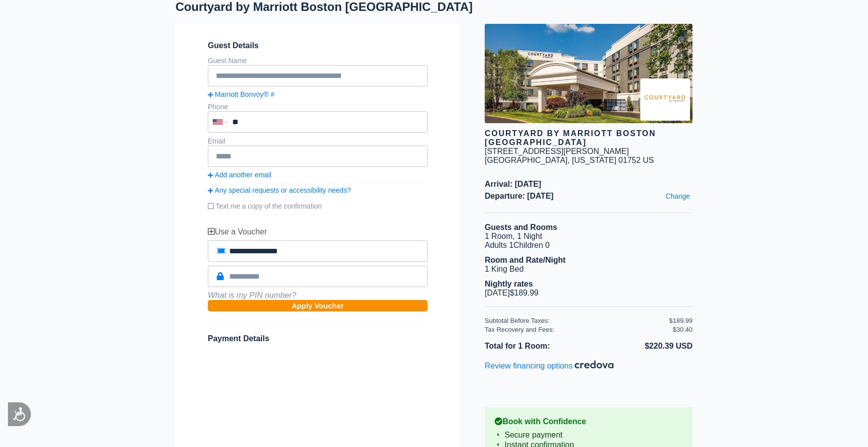  I want to click on li: Secure payment, so click(589, 435).